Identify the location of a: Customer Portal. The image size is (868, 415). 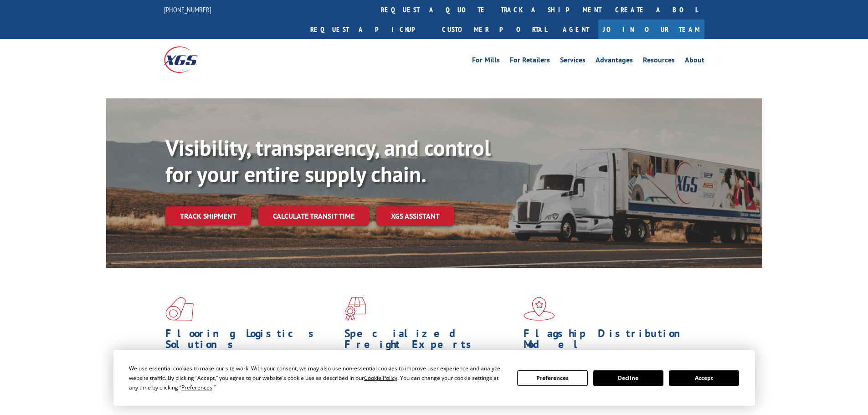
(495, 29).